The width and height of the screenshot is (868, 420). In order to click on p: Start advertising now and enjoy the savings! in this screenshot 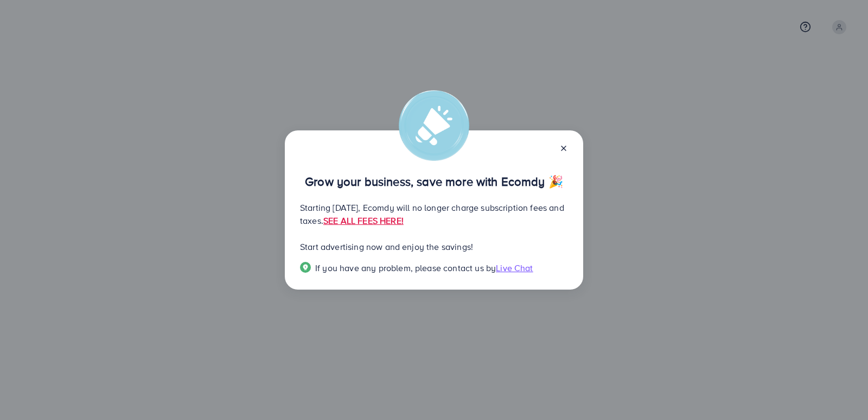, I will do `click(434, 246)`.